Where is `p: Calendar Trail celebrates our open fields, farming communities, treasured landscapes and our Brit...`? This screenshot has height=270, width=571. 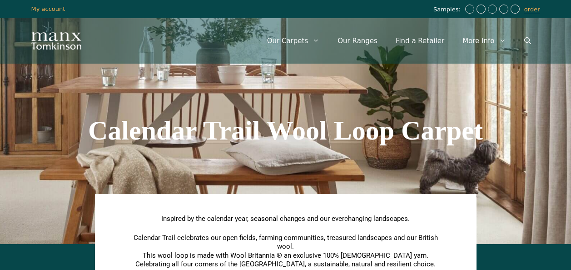
p: Calendar Trail celebrates our open fields, farming communities, treasured landscapes and our Brit... is located at coordinates (286, 251).